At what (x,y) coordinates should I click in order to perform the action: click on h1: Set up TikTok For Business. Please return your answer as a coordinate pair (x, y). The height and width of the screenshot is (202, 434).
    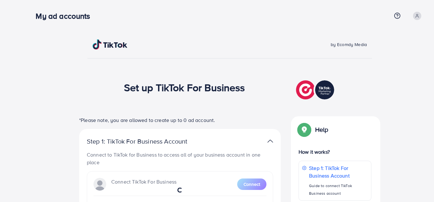
    Looking at the image, I should click on (184, 87).